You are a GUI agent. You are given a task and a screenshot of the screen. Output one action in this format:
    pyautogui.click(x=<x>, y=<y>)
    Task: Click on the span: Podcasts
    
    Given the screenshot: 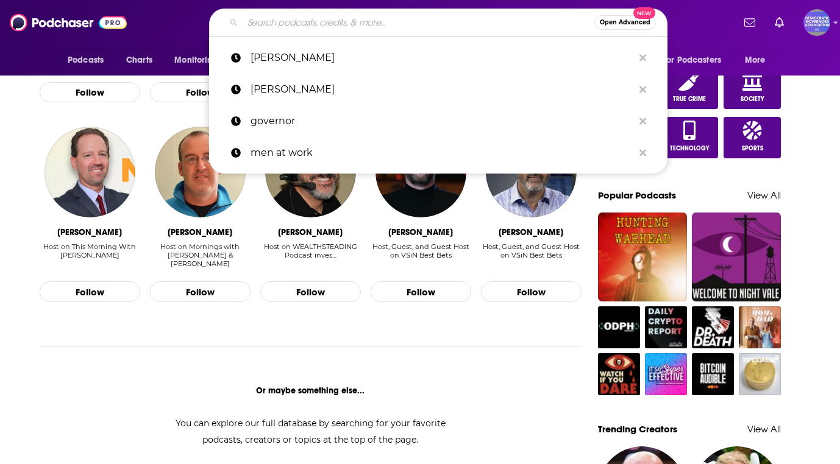 What is the action you would take?
    pyautogui.click(x=85, y=60)
    